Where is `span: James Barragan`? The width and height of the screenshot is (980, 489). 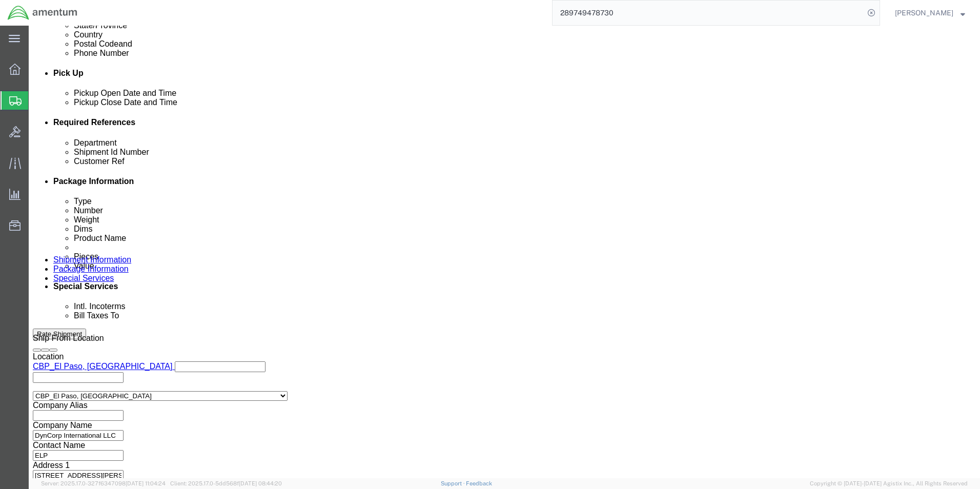 span: James Barragan is located at coordinates (924, 13).